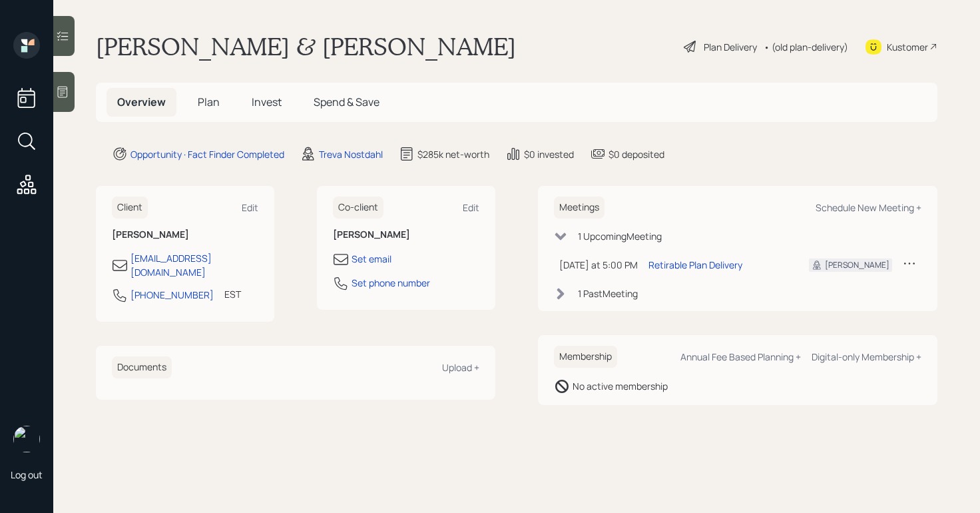 The height and width of the screenshot is (513, 980). What do you see at coordinates (266, 102) in the screenshot?
I see `span: Invest` at bounding box center [266, 102].